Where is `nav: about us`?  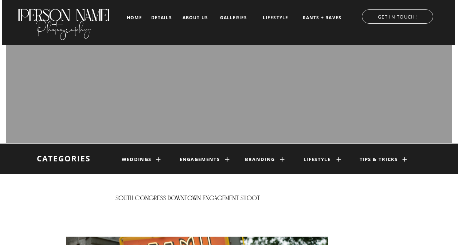 nav: about us is located at coordinates (195, 18).